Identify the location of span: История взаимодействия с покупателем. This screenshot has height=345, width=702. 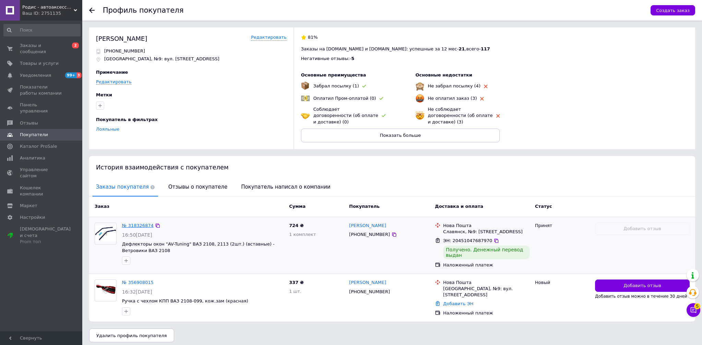
(162, 167).